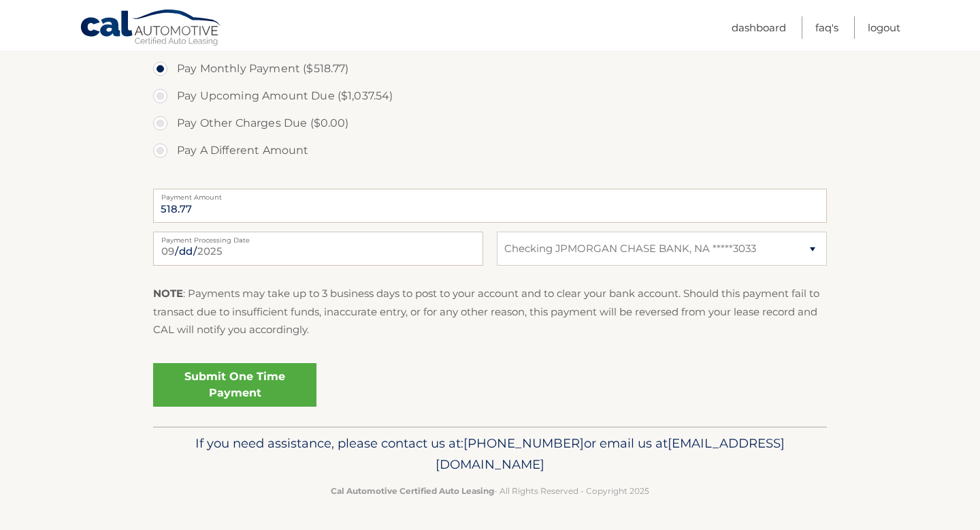 This screenshot has height=530, width=980. What do you see at coordinates (151, 29) in the screenshot?
I see `a: Cal Automotive` at bounding box center [151, 29].